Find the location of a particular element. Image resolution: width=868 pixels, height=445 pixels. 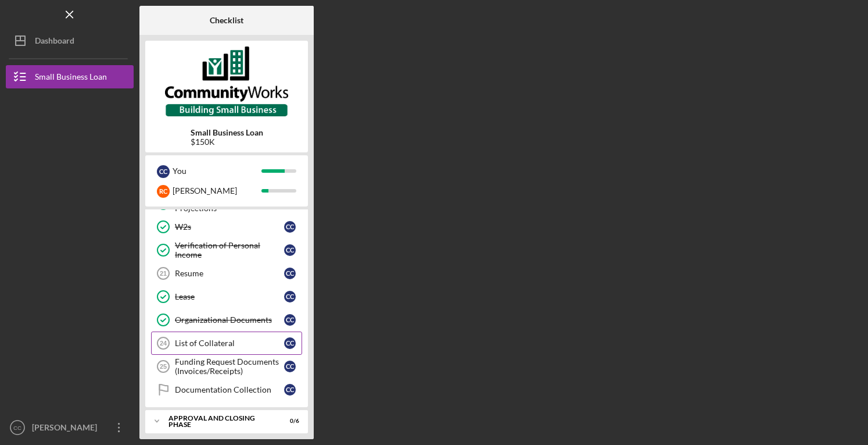

div: W2s is located at coordinates (229, 227).